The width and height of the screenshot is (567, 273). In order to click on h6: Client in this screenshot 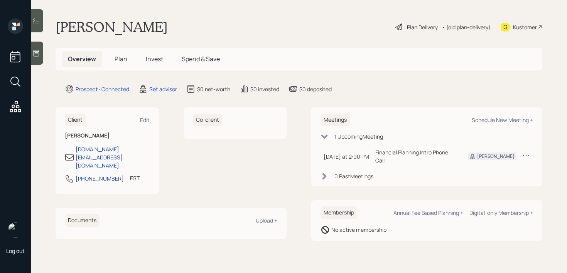, I will do `click(75, 120)`.